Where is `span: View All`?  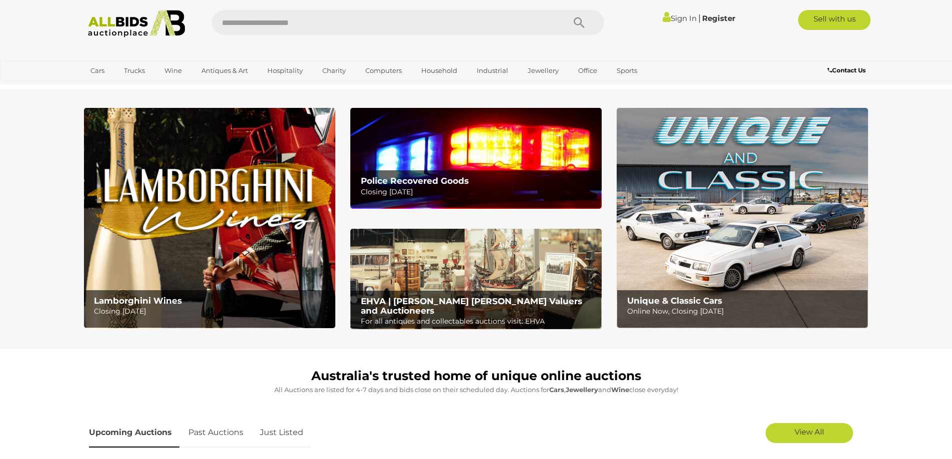 span: View All is located at coordinates (809, 432).